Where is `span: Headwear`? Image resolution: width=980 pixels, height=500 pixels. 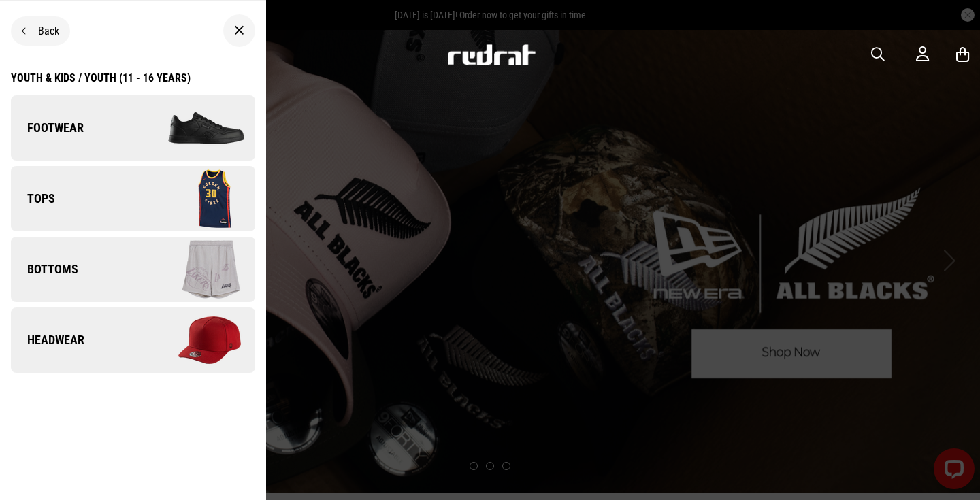 span: Headwear is located at coordinates (47, 340).